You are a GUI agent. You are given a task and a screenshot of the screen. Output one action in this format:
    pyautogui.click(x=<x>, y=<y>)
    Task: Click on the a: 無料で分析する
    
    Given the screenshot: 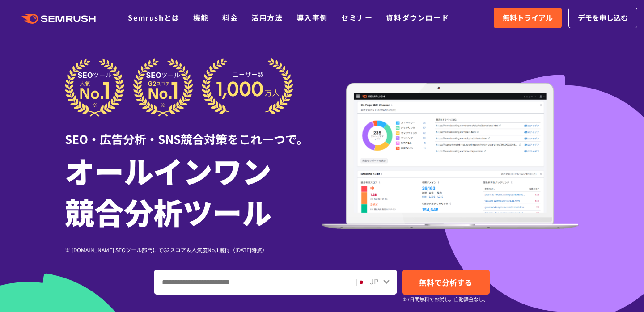 What is the action you would take?
    pyautogui.click(x=446, y=282)
    